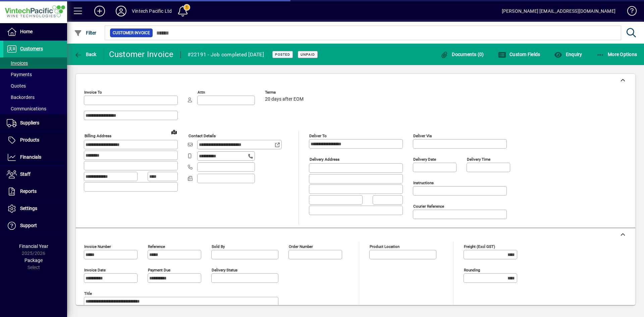  I want to click on a: Settings, so click(35, 209).